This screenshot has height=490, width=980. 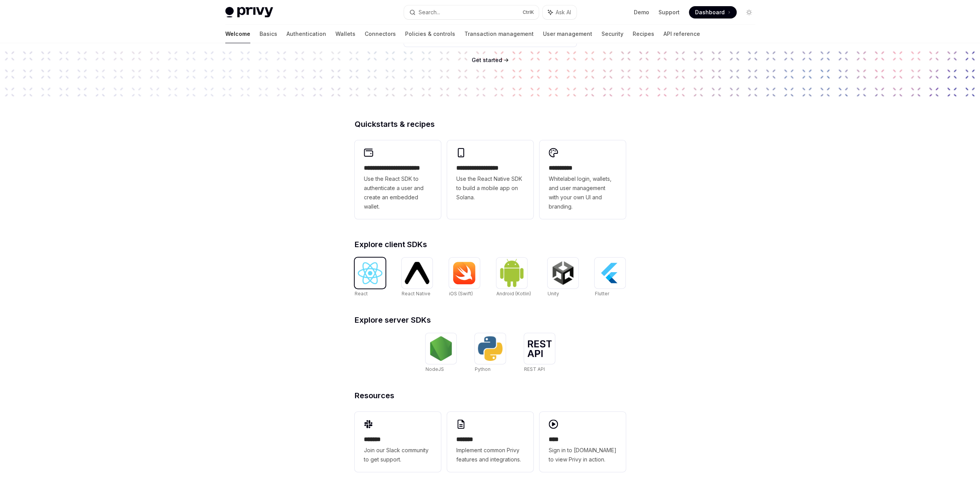 I want to click on span: Resources, so click(x=374, y=395).